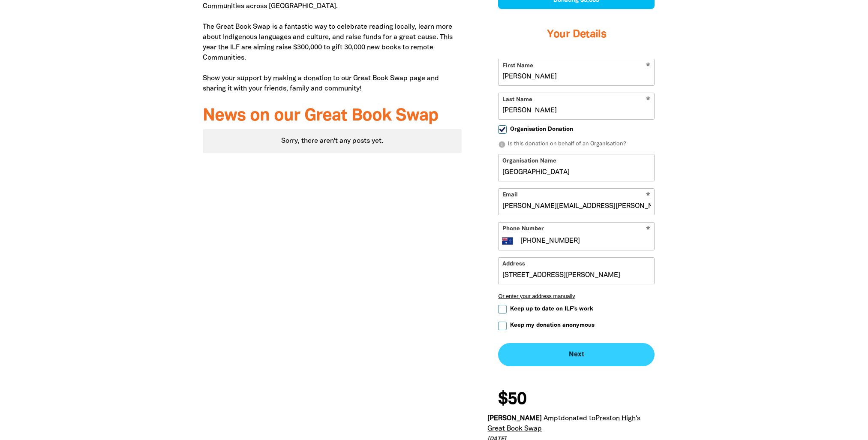 The image size is (868, 440). Describe the element at coordinates (332, 116) in the screenshot. I see `h3: News on our Great Book Swap` at that location.